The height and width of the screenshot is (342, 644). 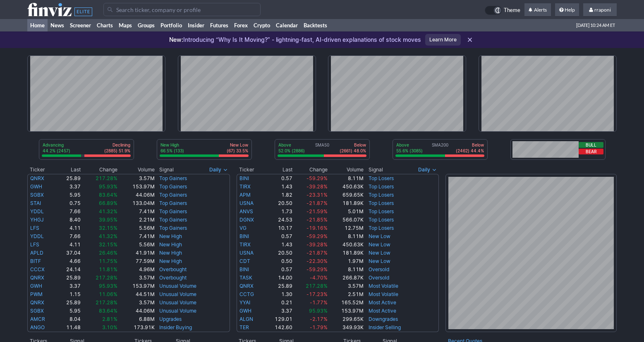 What do you see at coordinates (37, 327) in the screenshot?
I see `a: ANGO` at bounding box center [37, 327].